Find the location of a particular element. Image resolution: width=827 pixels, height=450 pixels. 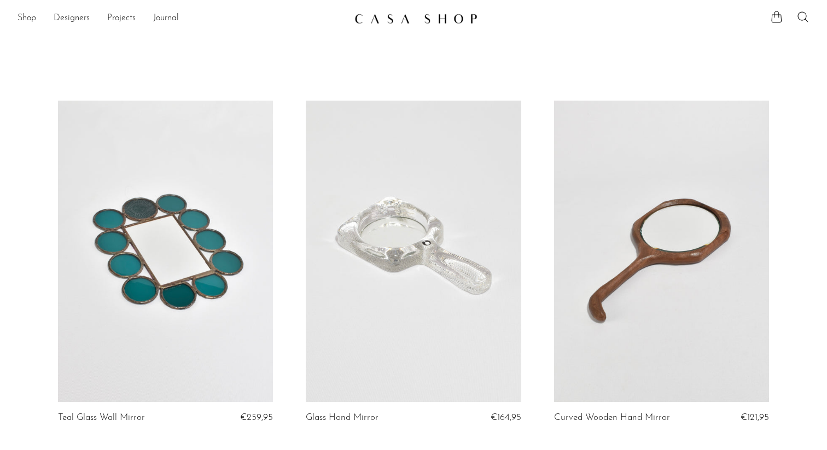

span: €121,95 is located at coordinates (755, 417).